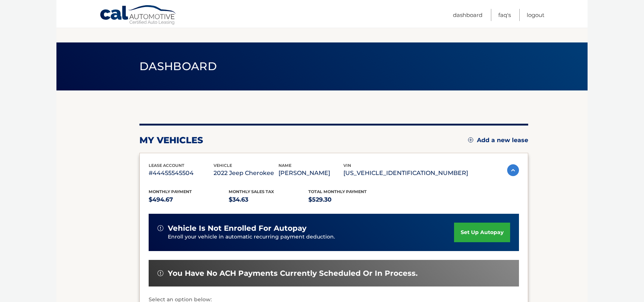  Describe the element at coordinates (311, 237) in the screenshot. I see `p: Enroll your vehicle in automatic recurring payment deduction.` at that location.